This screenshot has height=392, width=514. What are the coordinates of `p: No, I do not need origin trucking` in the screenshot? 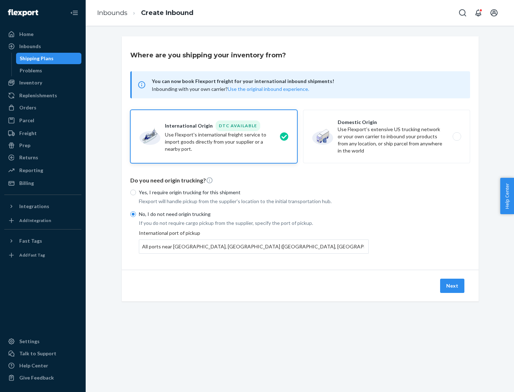 It's located at (254, 214).